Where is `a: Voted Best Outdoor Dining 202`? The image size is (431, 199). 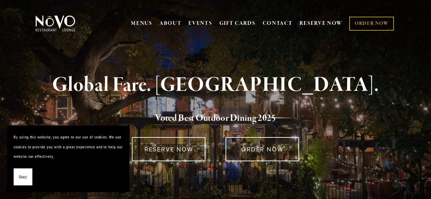 a: Voted Best Outdoor Dining 202 is located at coordinates (213, 119).